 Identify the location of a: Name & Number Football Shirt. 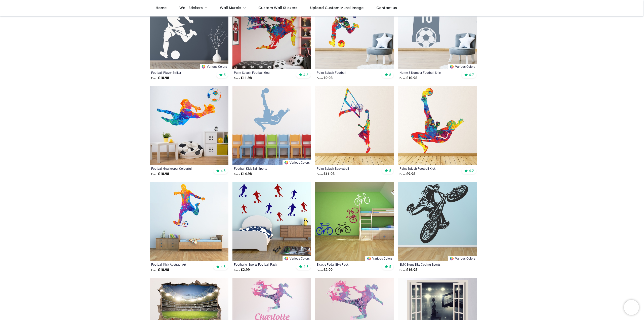
(430, 73).